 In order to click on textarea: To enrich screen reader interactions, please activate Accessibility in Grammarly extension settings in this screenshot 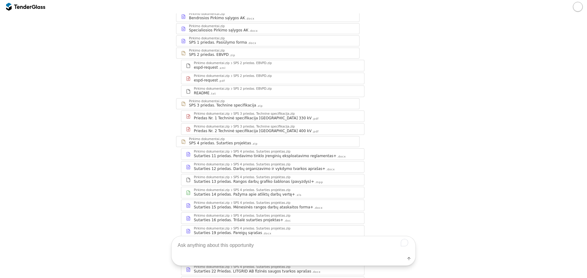, I will do `click(293, 246)`.